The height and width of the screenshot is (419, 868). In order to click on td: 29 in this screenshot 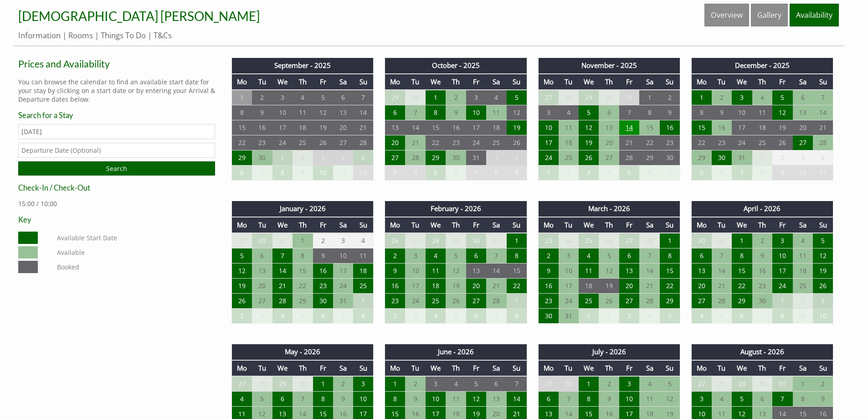, I will do `click(395, 98)`.